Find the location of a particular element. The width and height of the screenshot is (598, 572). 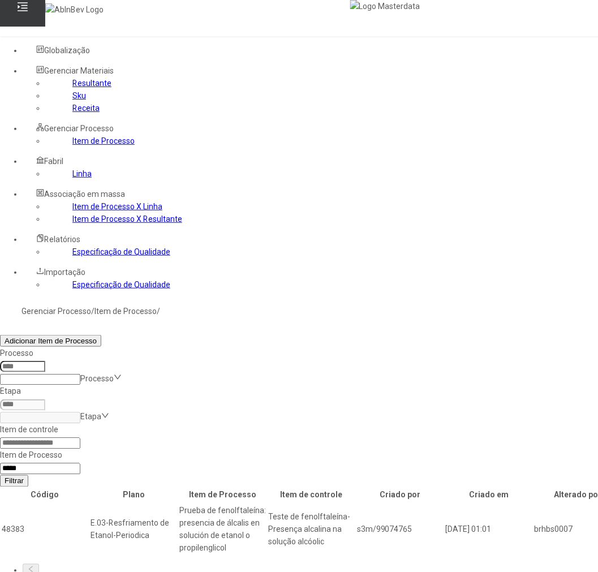

th: Criado por is located at coordinates (400, 495).